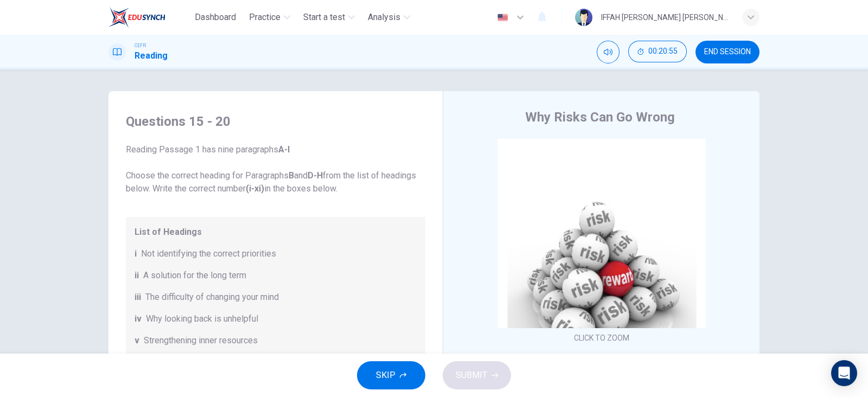  I want to click on a: Dashboard, so click(216, 17).